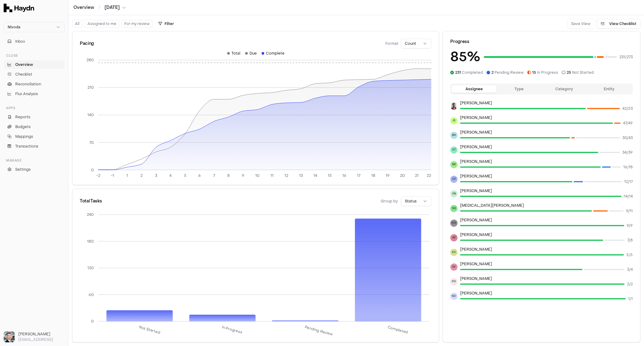  I want to click on tspan: 6, so click(200, 175).